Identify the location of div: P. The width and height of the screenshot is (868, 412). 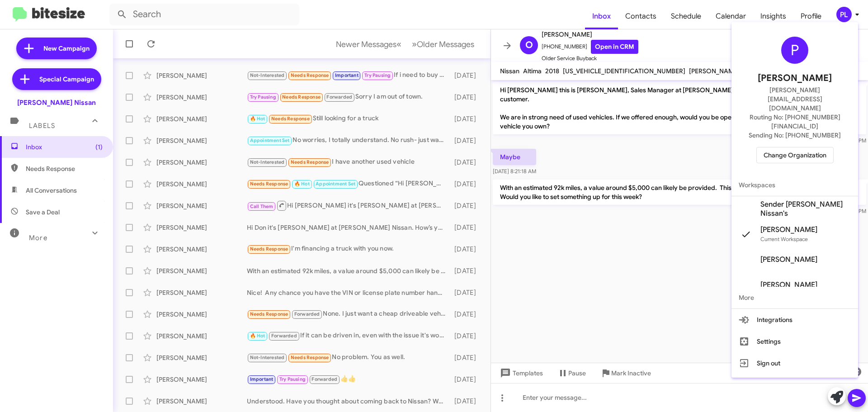
(795, 50).